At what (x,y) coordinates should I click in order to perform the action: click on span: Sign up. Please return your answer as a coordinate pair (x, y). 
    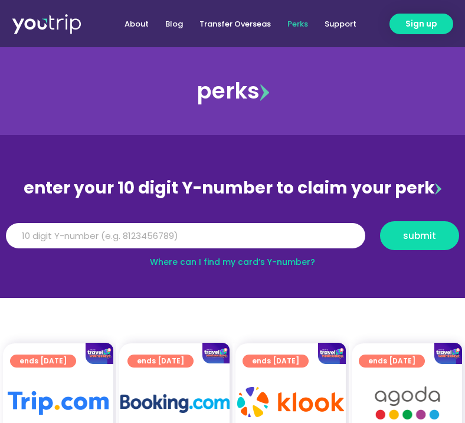
    Looking at the image, I should click on (421, 24).